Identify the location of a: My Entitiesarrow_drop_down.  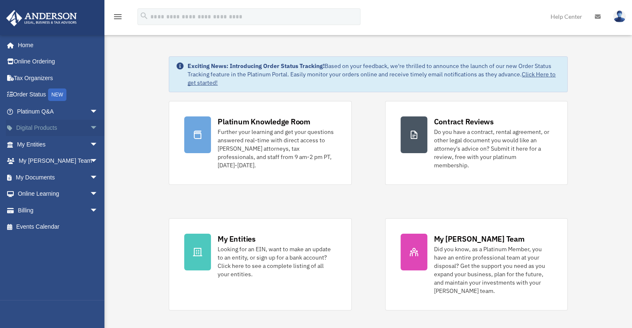
(58, 144).